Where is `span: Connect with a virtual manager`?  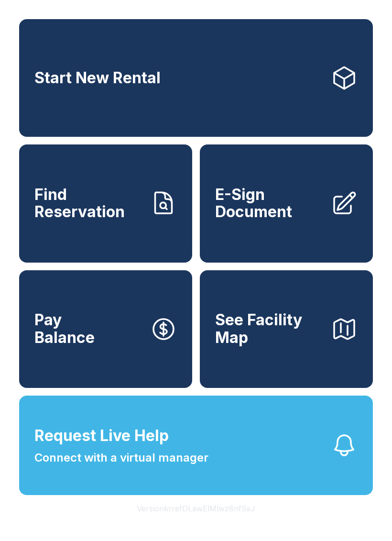
span: Connect with a virtual manager is located at coordinates (121, 458).